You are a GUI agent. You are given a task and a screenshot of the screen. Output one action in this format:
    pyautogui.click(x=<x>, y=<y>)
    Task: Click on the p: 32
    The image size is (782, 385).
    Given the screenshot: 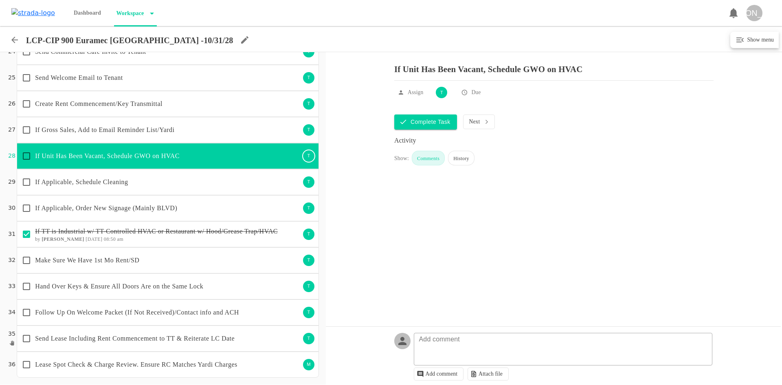 What is the action you would take?
    pyautogui.click(x=12, y=260)
    